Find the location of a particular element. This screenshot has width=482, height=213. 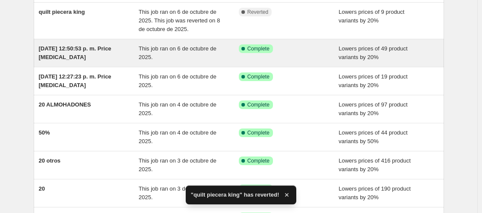

span: Lowers prices of 9 product variants by 20% is located at coordinates (371, 16).